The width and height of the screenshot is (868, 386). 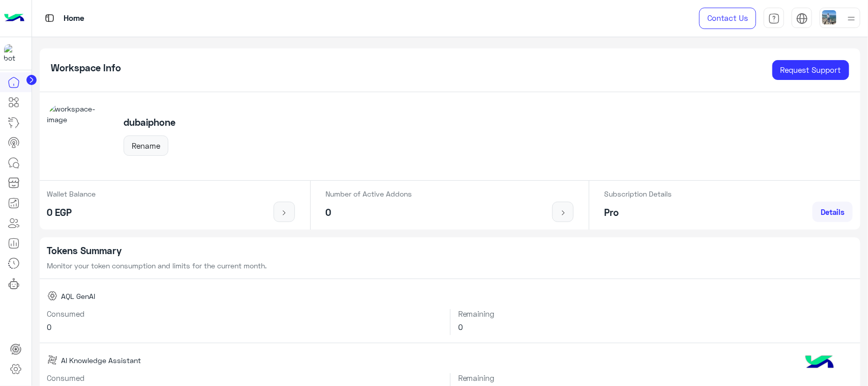 What do you see at coordinates (728, 18) in the screenshot?
I see `a: Contact Us` at bounding box center [728, 18].